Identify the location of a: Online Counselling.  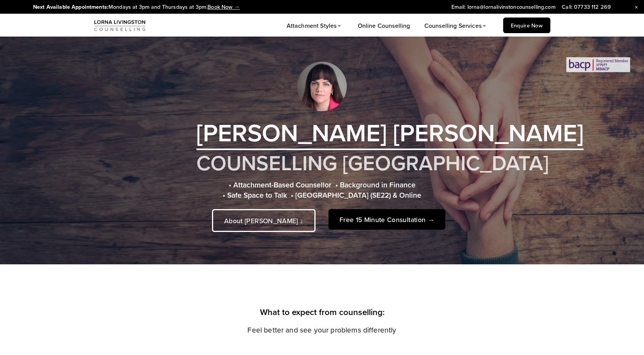
(384, 26).